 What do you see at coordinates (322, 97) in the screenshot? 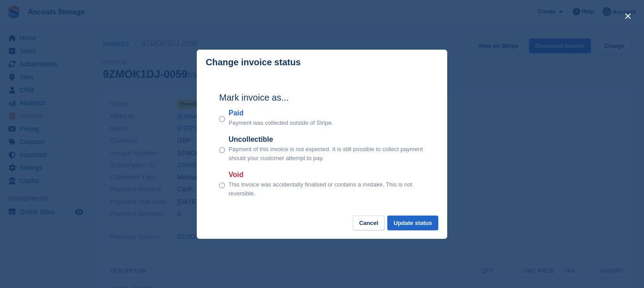
I see `h2: Mark invoice as...` at bounding box center [322, 97].